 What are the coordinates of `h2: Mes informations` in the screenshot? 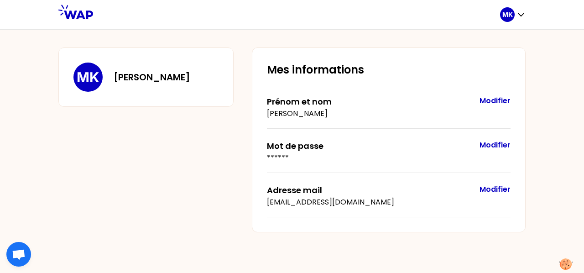 It's located at (389, 70).